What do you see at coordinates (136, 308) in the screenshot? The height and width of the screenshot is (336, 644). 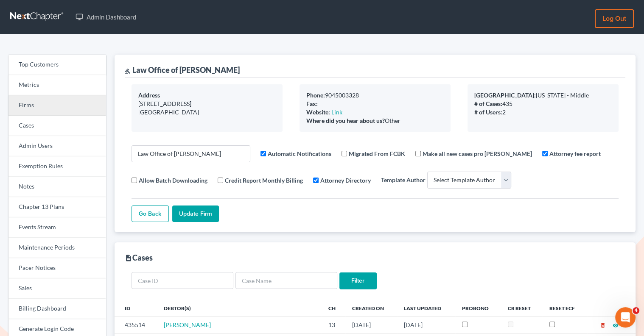 I see `th: ID` at bounding box center [136, 308].